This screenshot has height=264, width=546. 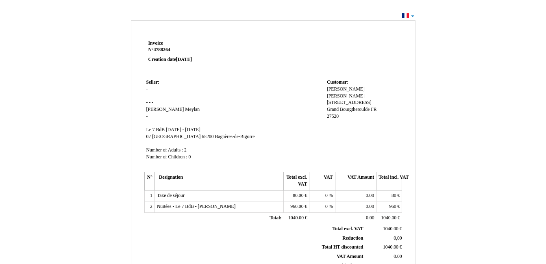 What do you see at coordinates (149, 208) in the screenshot?
I see `td: 2` at bounding box center [149, 208].